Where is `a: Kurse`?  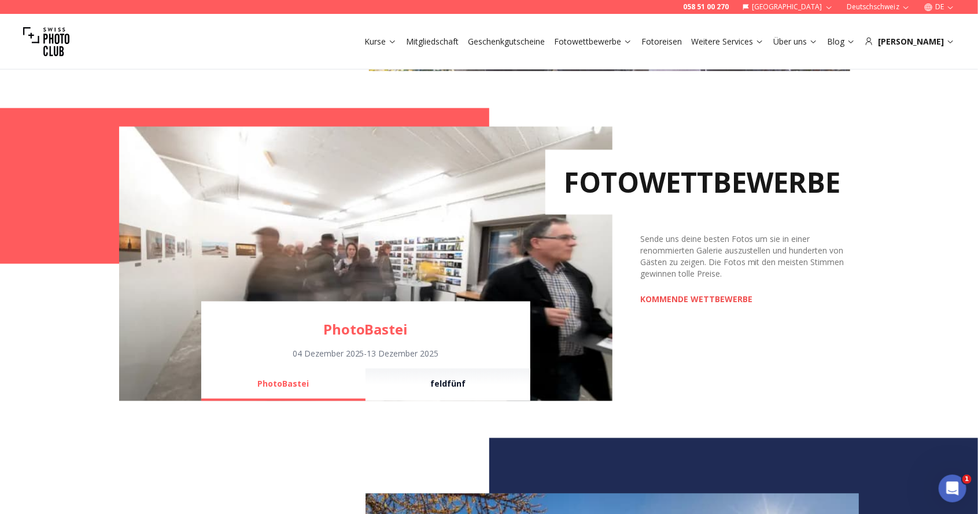
a: Kurse is located at coordinates (381, 42).